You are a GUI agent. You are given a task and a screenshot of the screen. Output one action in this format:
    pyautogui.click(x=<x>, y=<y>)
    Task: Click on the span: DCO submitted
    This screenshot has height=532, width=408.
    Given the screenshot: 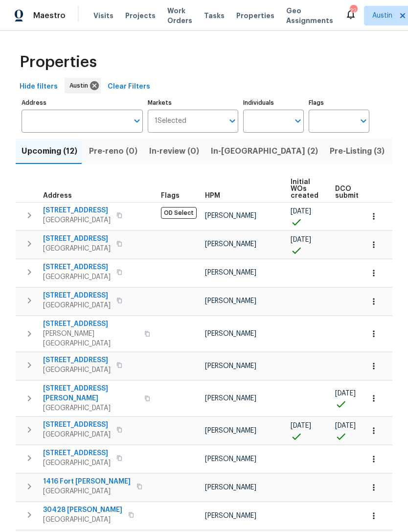 What is the action you would take?
    pyautogui.click(x=352, y=192)
    